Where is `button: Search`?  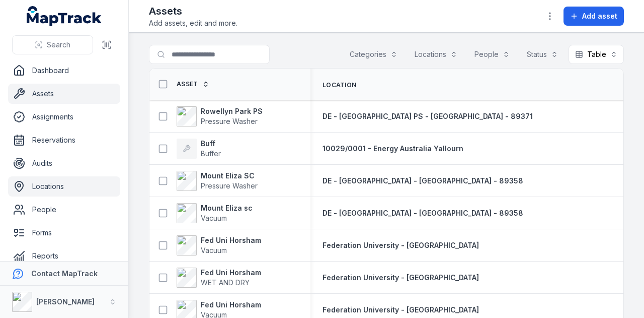 button: Search is located at coordinates (52, 45).